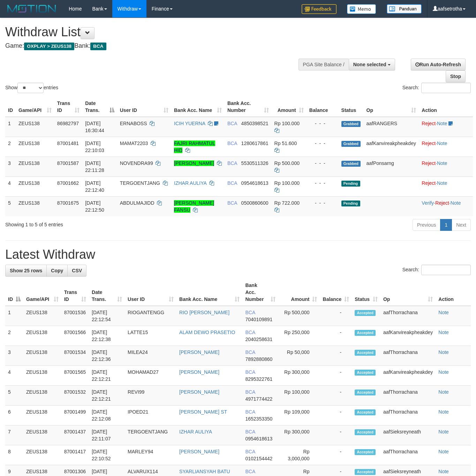  What do you see at coordinates (446, 270) in the screenshot?
I see `input: Search:` at bounding box center [446, 270].